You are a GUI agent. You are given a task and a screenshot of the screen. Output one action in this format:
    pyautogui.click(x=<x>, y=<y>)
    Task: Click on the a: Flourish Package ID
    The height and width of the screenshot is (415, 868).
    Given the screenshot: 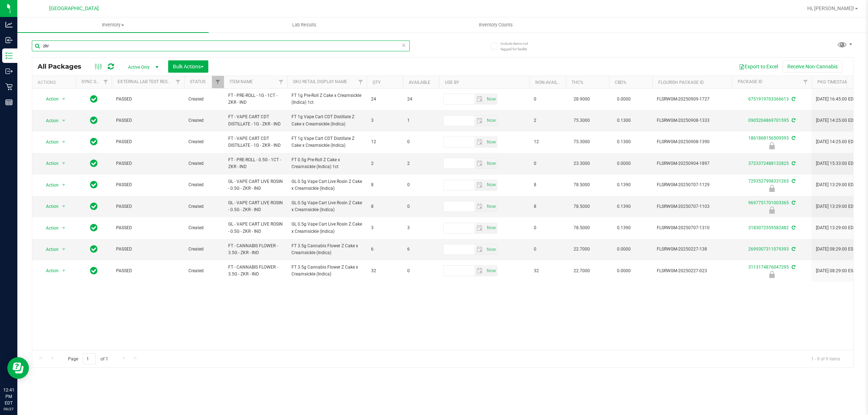 What is the action you would take?
    pyautogui.click(x=680, y=82)
    